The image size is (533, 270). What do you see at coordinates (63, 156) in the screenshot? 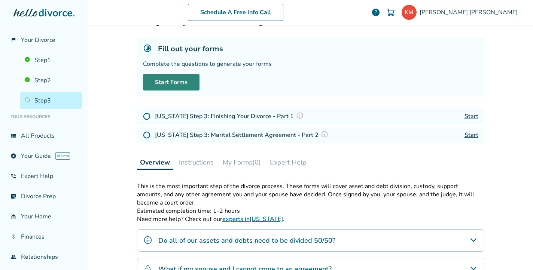
I see `span: AI beta` at bounding box center [63, 156].